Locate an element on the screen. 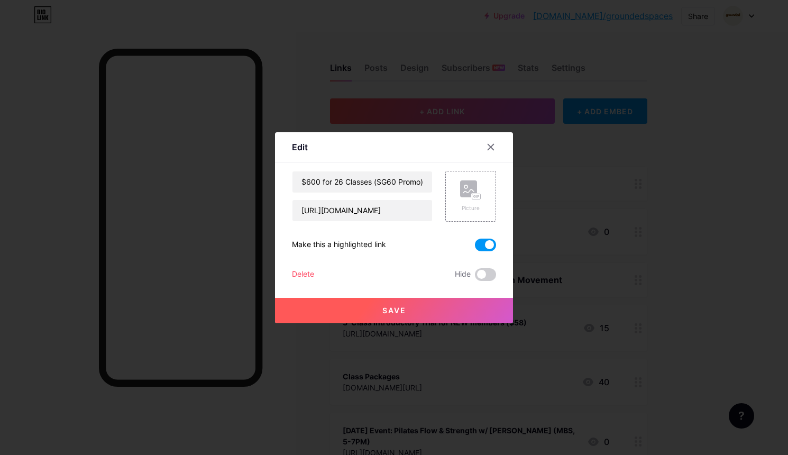 The image size is (788, 455). div: Delete is located at coordinates (303, 274).